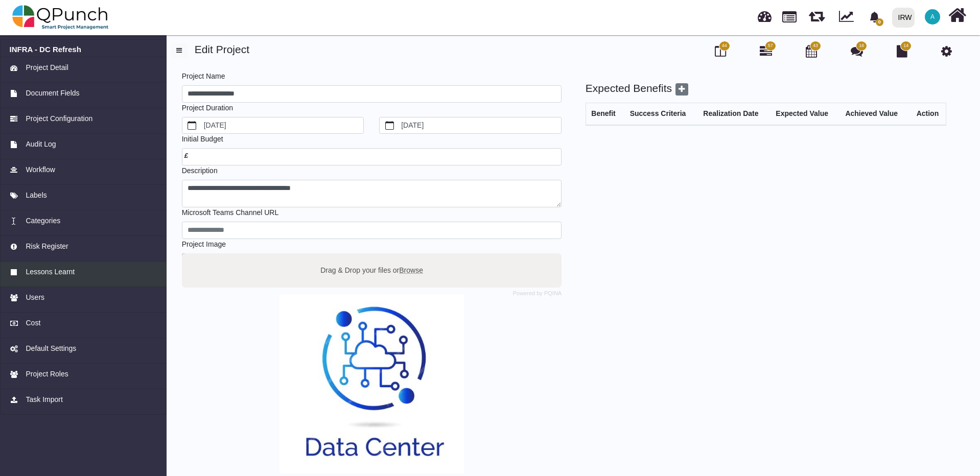 The width and height of the screenshot is (980, 476). I want to click on label: Description, so click(200, 171).